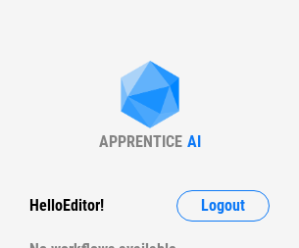 The image size is (299, 248). What do you see at coordinates (223, 206) in the screenshot?
I see `span: Logout` at bounding box center [223, 206].